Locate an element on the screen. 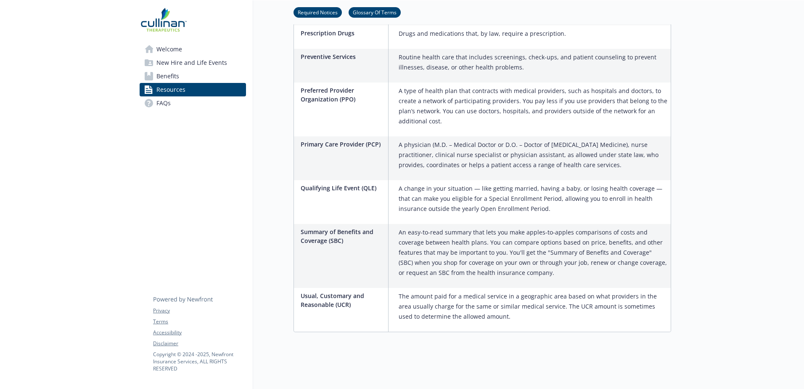 This screenshot has width=804, height=389. a: Glossary Of Terms is located at coordinates (375, 12).